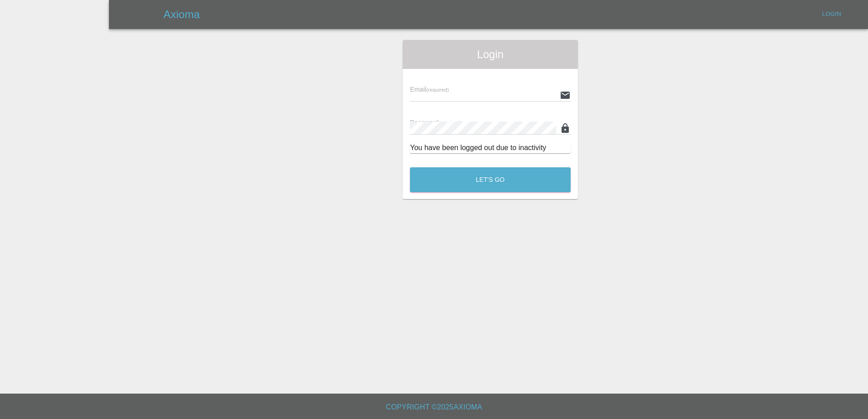  What do you see at coordinates (434, 408) in the screenshot?
I see `h6: Copyright © 2025 Axioma` at bounding box center [434, 408].